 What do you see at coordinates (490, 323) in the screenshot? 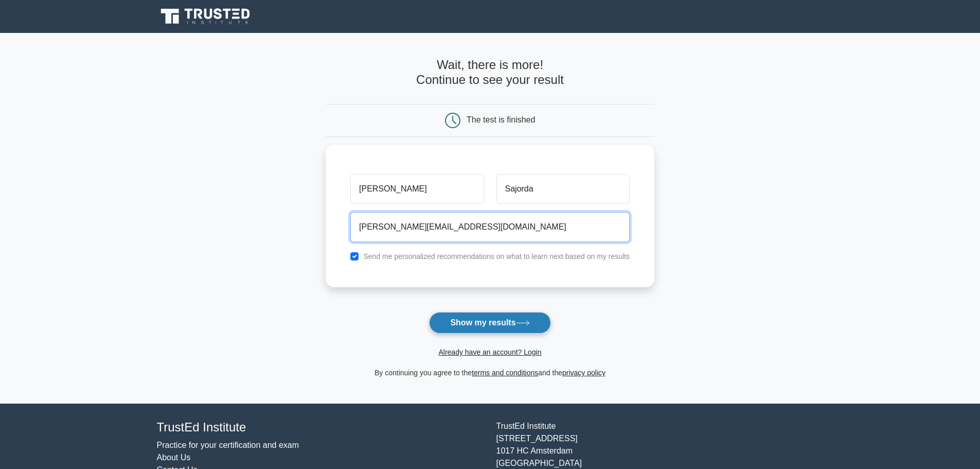
I see `button: Show my results` at bounding box center [490, 323].